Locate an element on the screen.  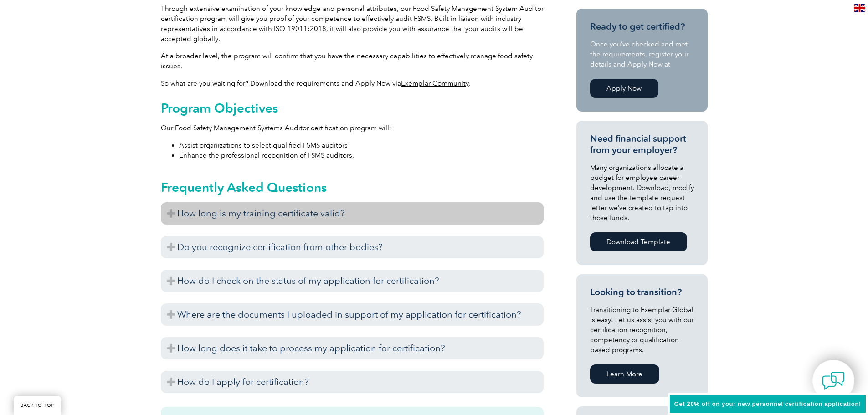
h2: Program Objectives is located at coordinates (352, 108).